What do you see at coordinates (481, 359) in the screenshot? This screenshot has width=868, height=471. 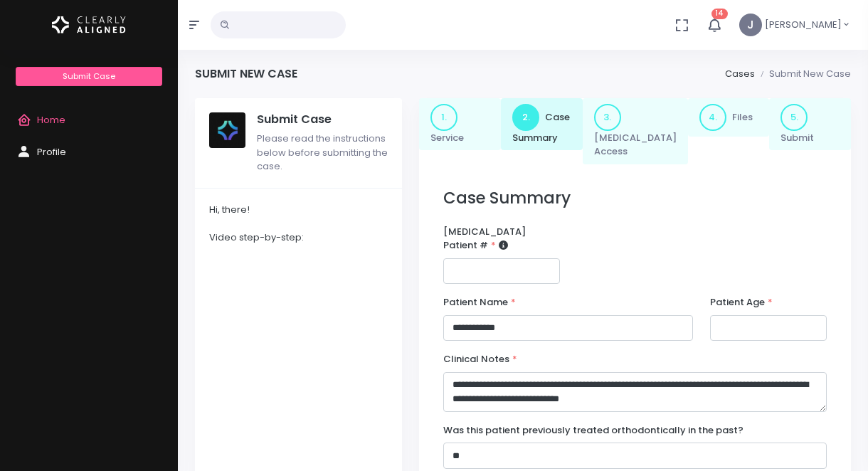 I see `label: Clinical Notes` at bounding box center [481, 359].